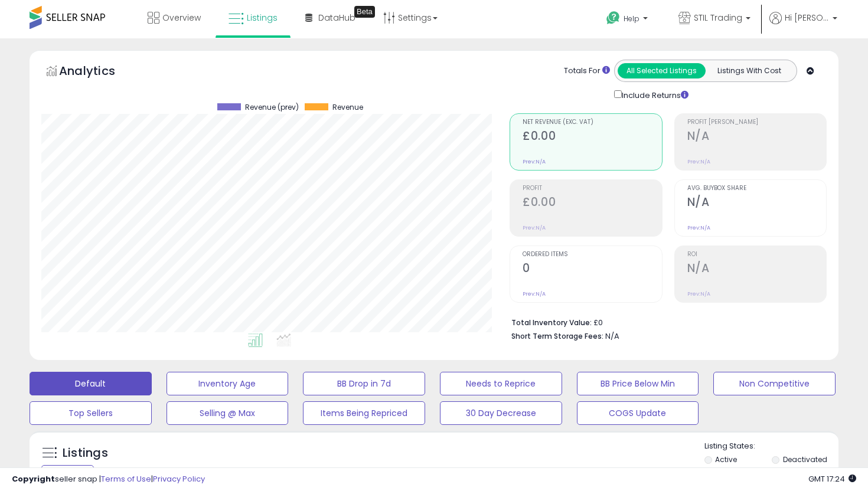 Image resolution: width=868 pixels, height=491 pixels. I want to click on li: £0, so click(664, 321).